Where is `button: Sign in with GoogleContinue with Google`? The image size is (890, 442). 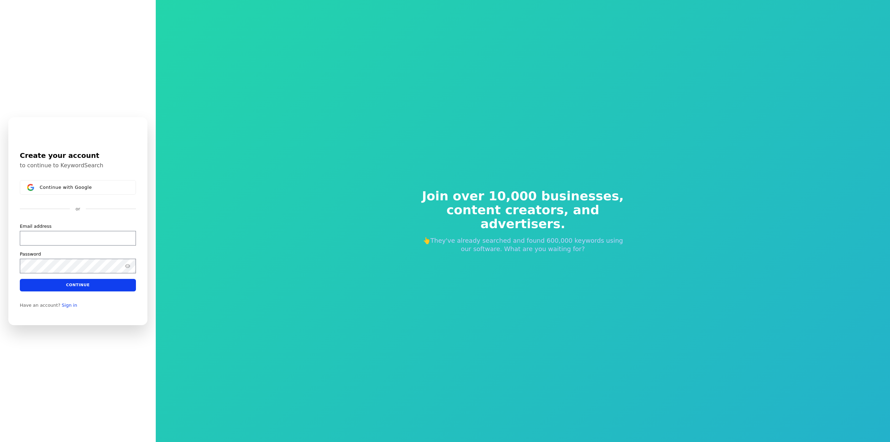
button: Sign in with GoogleContinue with Google is located at coordinates (78, 187).